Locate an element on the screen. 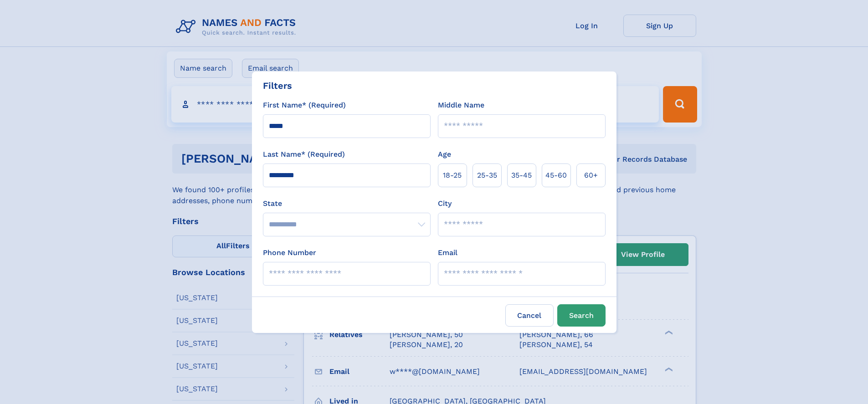 This screenshot has height=404, width=868. label: Age is located at coordinates (444, 155).